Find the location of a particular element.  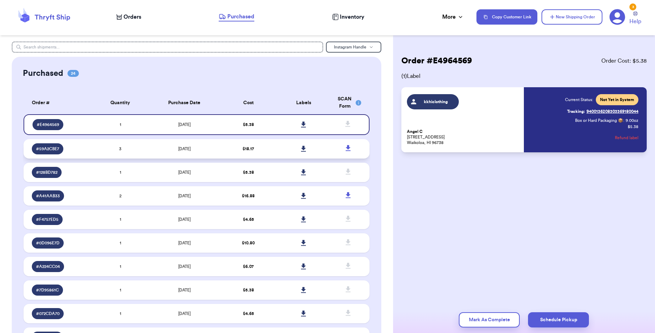

div: More is located at coordinates (453, 17).